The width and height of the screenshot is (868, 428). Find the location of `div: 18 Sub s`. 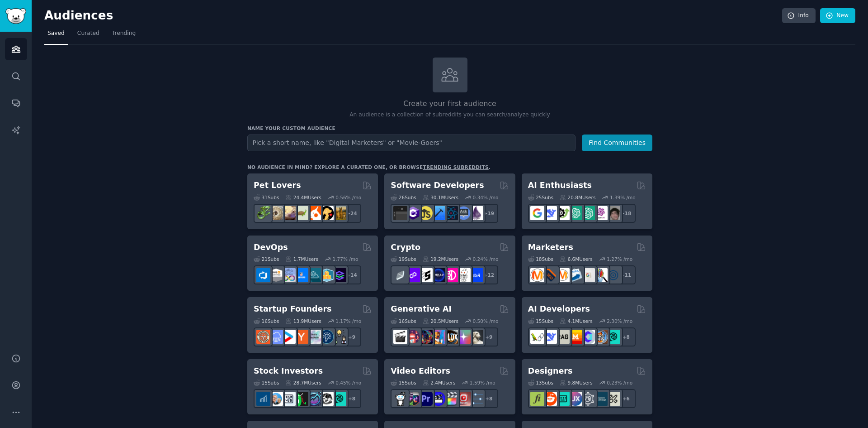

div: 18 Sub s is located at coordinates (541, 259).